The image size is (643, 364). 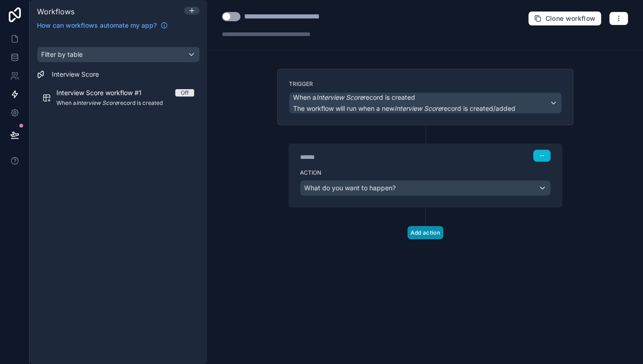 What do you see at coordinates (425, 103) in the screenshot?
I see `button: When aInterview Scorerecord is createdThe workflow will run when a newInterview Scorerecord is cr...` at bounding box center [425, 103].